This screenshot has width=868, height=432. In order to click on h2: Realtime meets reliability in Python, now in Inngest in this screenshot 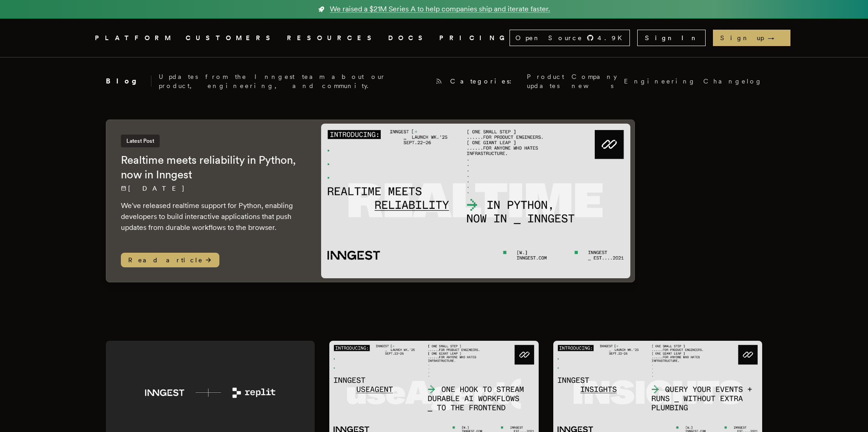, I will do `click(212, 168)`.